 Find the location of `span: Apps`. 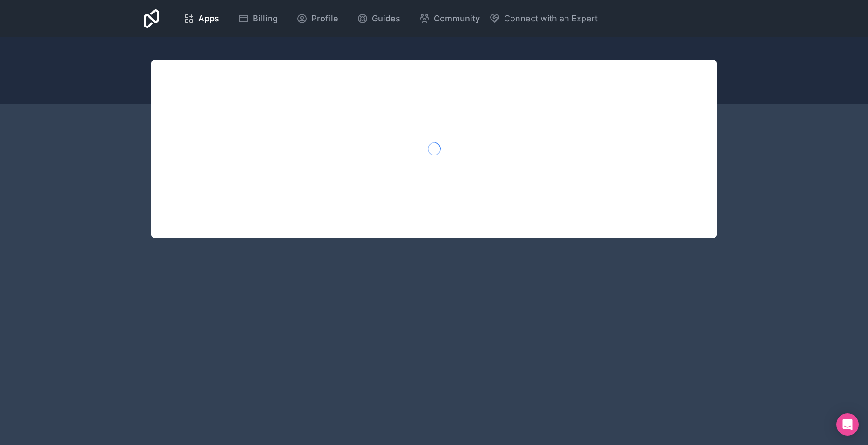

span: Apps is located at coordinates (209, 19).